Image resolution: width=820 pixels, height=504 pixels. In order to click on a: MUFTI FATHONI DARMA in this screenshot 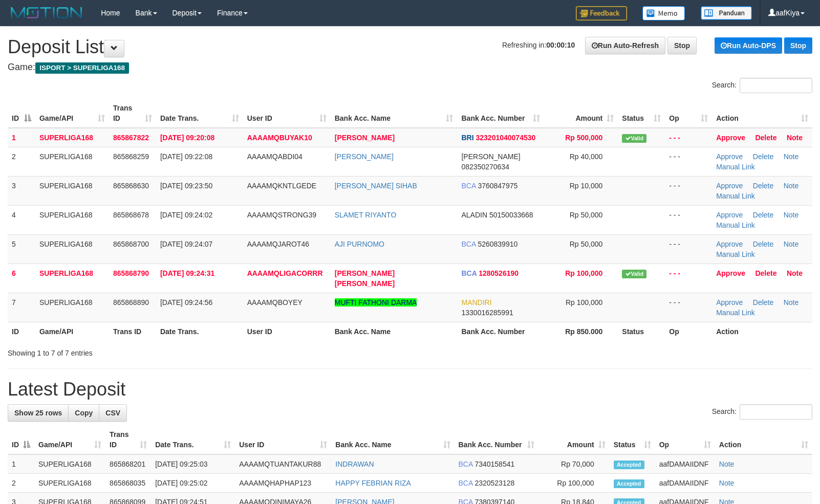, I will do `click(376, 303)`.